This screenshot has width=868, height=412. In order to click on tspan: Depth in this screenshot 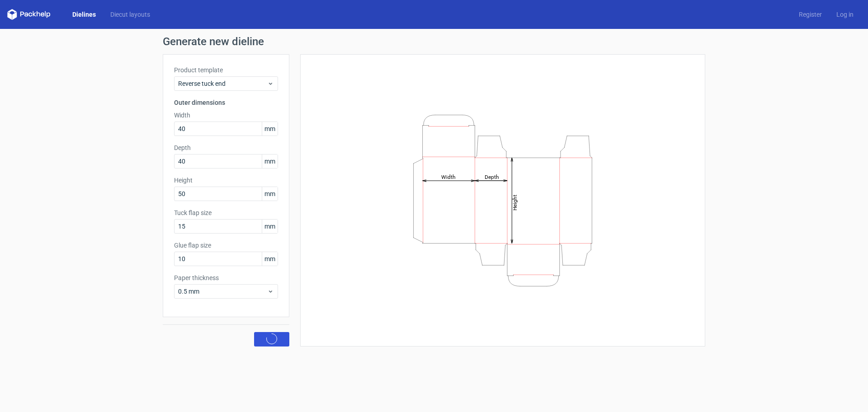, I will do `click(492, 177)`.